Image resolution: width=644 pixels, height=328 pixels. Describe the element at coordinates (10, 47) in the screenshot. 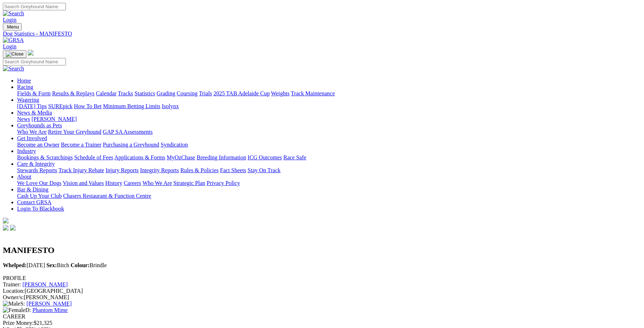

I see `a: Login` at that location.